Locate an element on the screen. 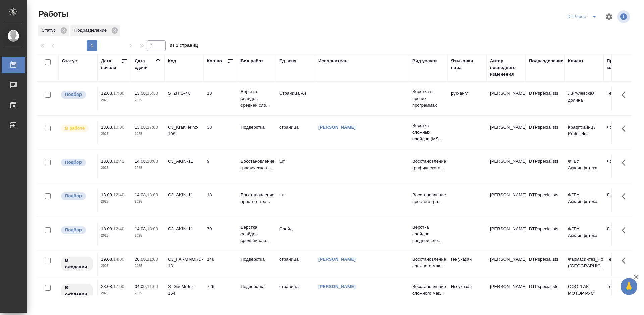 This screenshot has height=315, width=644. div: split button is located at coordinates (583, 17).